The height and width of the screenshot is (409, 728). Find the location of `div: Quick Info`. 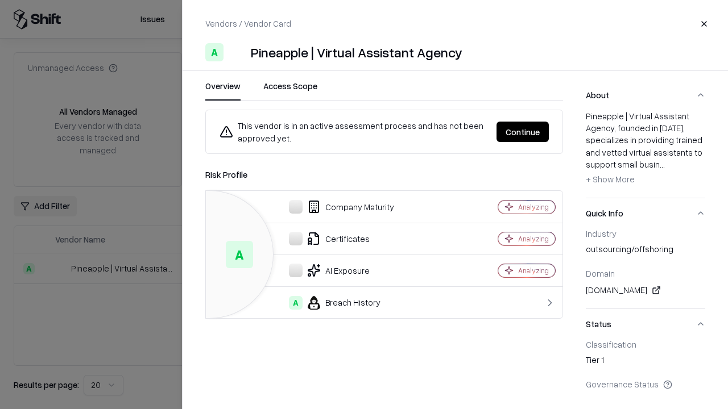

div: Quick Info is located at coordinates (645, 268).